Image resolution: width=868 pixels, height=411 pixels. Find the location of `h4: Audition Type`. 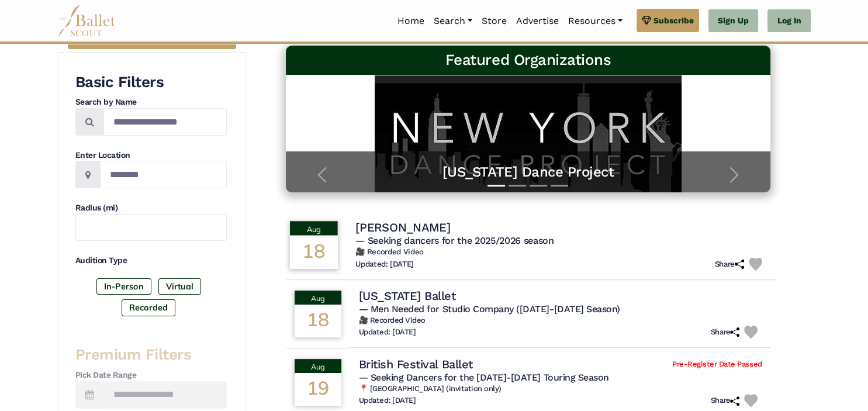

h4: Audition Type is located at coordinates (151, 261).